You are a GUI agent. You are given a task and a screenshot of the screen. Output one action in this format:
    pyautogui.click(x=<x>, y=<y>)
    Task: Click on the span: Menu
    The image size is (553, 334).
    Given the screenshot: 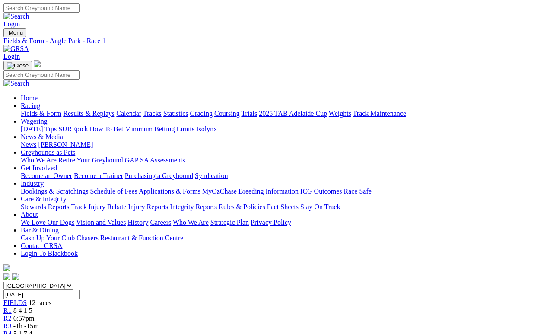 What is the action you would take?
    pyautogui.click(x=16, y=32)
    